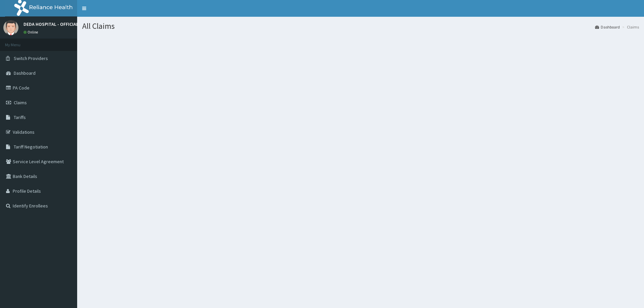 This screenshot has height=308, width=644. I want to click on span: Tariff Negotiation, so click(31, 147).